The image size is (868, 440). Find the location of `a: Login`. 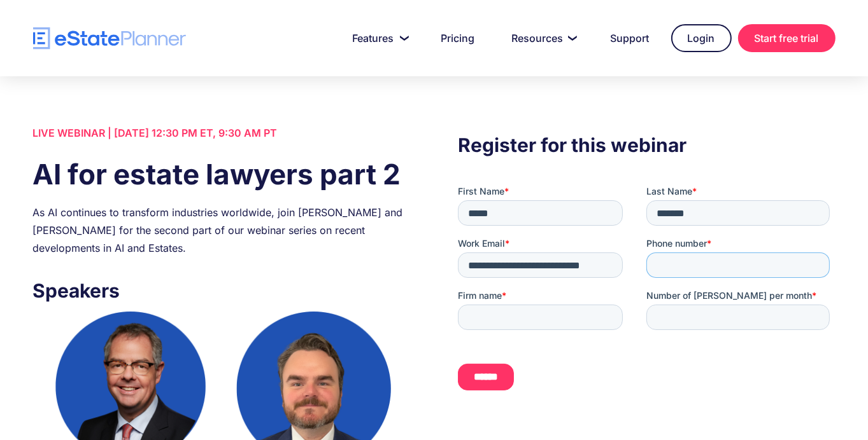

a: Login is located at coordinates (701, 38).